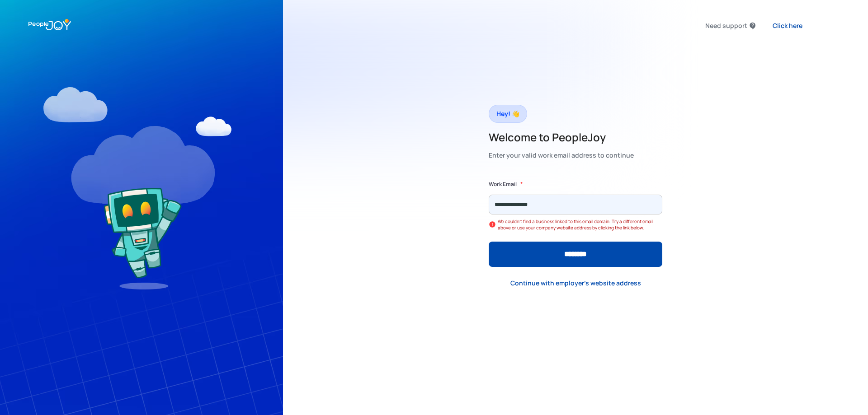  What do you see at coordinates (503, 184) in the screenshot?
I see `label: Work Email` at bounding box center [503, 184].